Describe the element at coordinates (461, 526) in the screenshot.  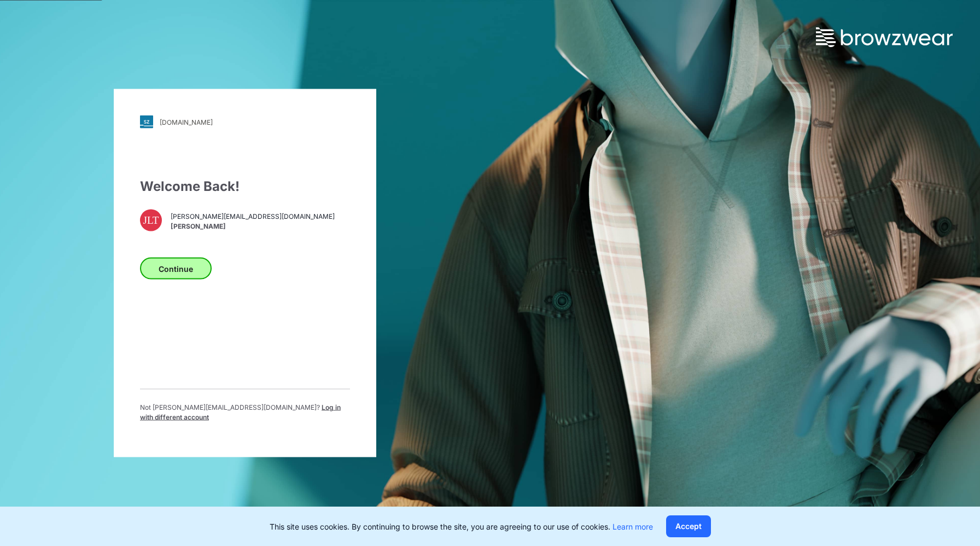
I see `p: This site uses cookies. By continuing to browse the site, you are agreeing to our use of cookies.` at that location.